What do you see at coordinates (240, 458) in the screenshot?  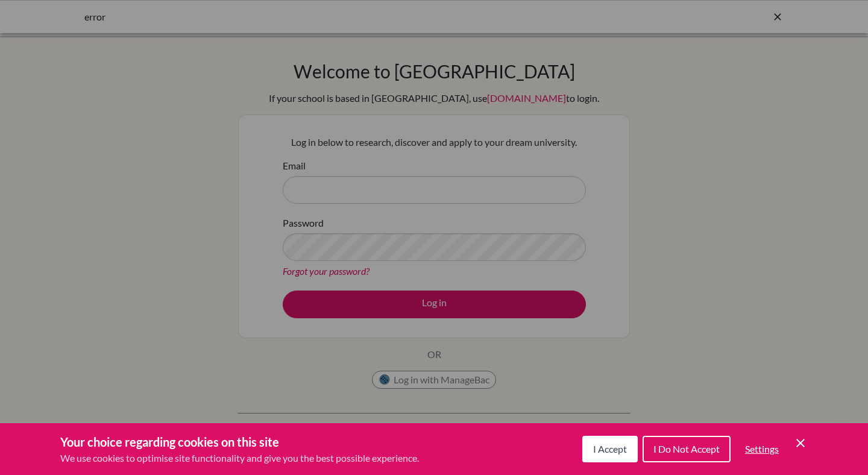 I see `p: We use cookies to optimise site functionality and give you the best possible experience.` at bounding box center [240, 458].